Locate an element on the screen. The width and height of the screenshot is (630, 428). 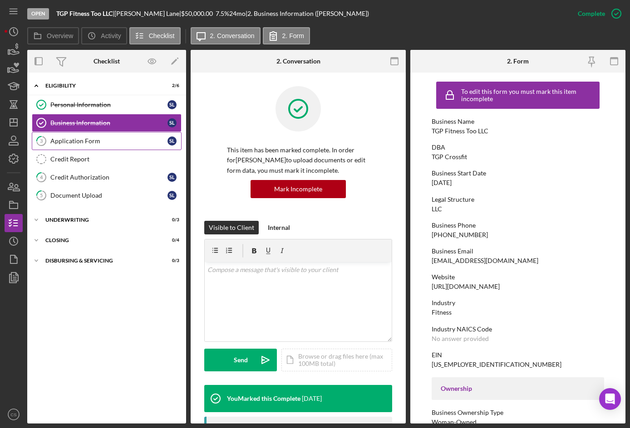
button: Mark Incomplete is located at coordinates (298, 189).